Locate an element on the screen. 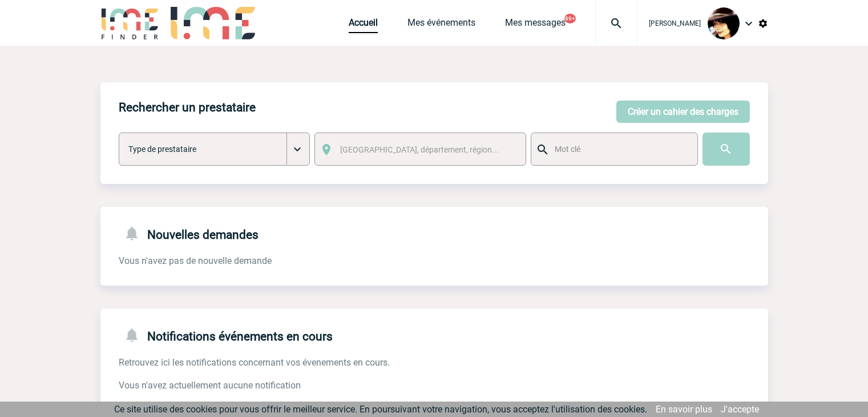  button: 99+ is located at coordinates (570, 18).